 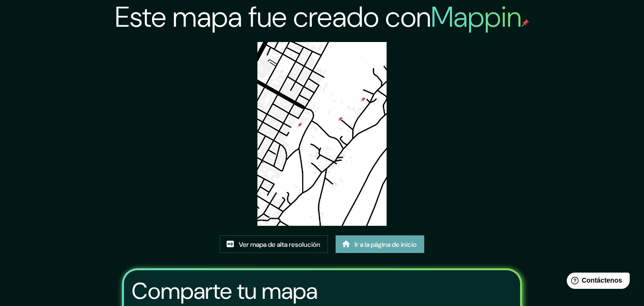 What do you see at coordinates (386, 244) in the screenshot?
I see `font: Ir a la página de inicio` at bounding box center [386, 244].